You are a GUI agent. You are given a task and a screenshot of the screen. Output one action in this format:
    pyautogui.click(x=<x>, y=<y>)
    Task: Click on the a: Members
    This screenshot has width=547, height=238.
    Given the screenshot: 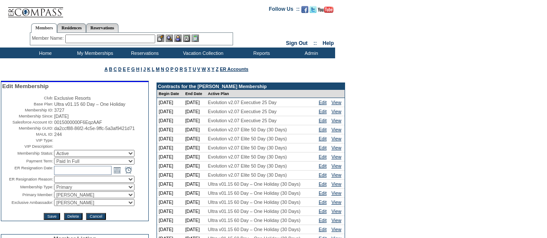 What is the action you would take?
    pyautogui.click(x=44, y=28)
    